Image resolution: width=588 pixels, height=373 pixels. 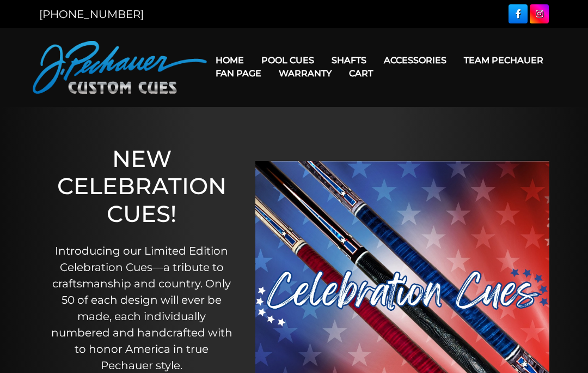 I want to click on a: Home, so click(x=230, y=60).